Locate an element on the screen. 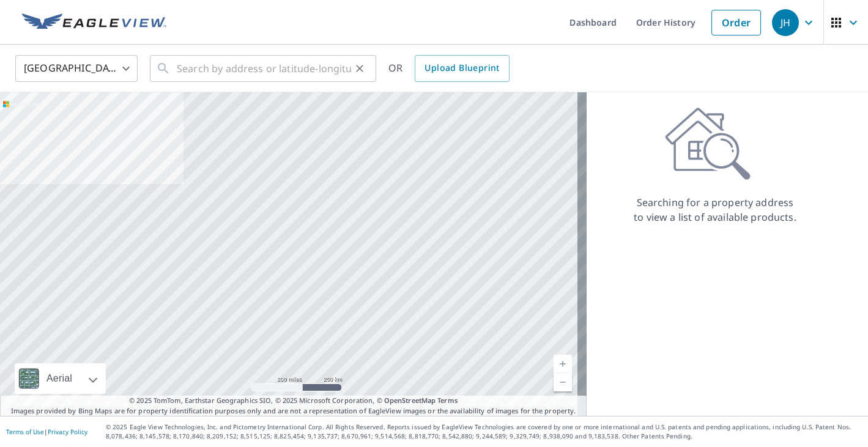 This screenshot has height=447, width=868. img: EV Logo is located at coordinates (94, 23).